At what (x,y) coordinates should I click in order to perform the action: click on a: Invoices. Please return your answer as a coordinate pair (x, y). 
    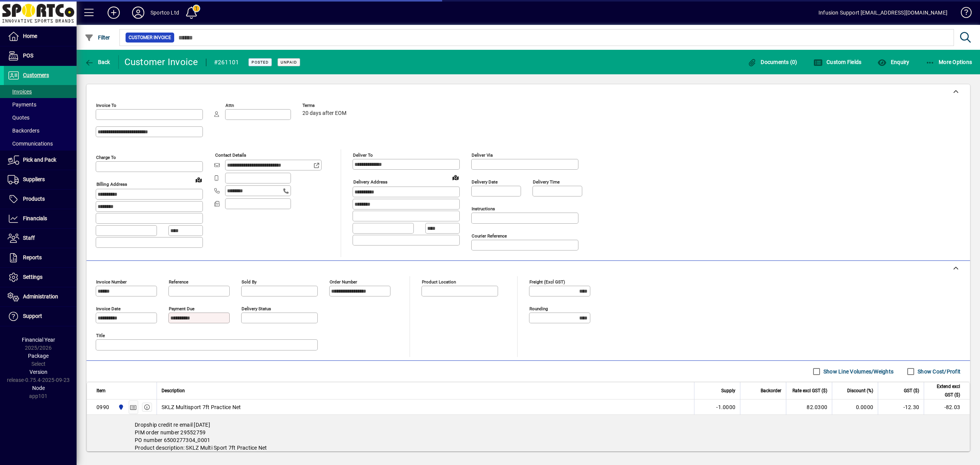
    Looking at the image, I should click on (40, 92).